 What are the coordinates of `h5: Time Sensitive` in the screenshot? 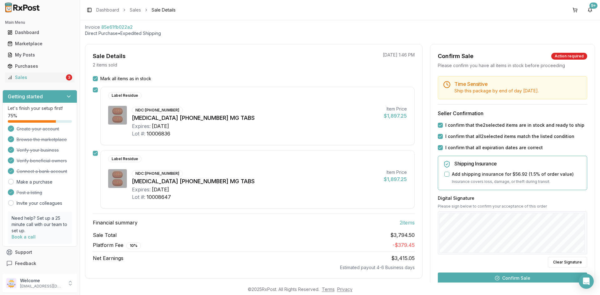 It's located at (518, 84).